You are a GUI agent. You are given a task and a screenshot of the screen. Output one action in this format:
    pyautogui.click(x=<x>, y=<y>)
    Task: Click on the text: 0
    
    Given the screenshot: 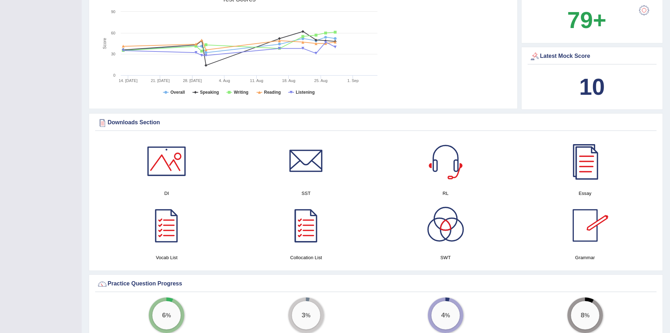 What is the action you would take?
    pyautogui.click(x=114, y=75)
    